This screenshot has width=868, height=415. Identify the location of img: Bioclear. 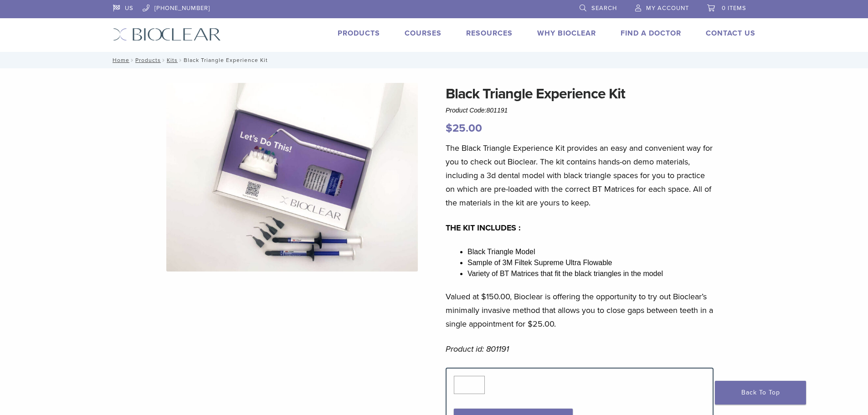
(167, 34).